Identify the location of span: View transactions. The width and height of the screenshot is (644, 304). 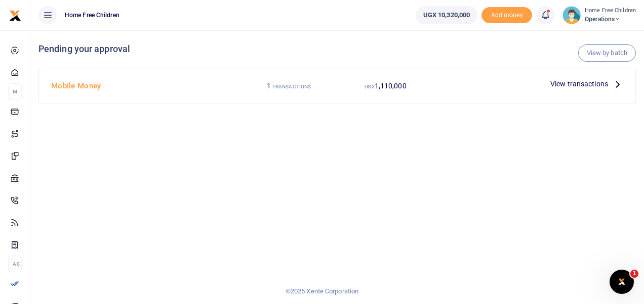
(580, 84).